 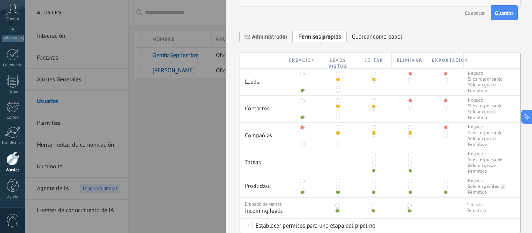 I want to click on span: Establecer permisos para una etapa del pipeline, so click(x=314, y=226).